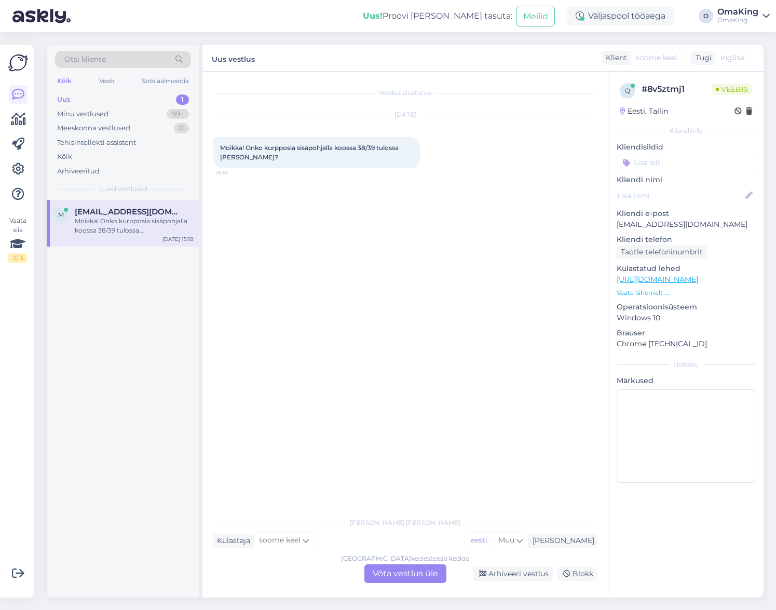 The width and height of the screenshot is (776, 610). I want to click on font: Meeskonna vestlused, so click(93, 128).